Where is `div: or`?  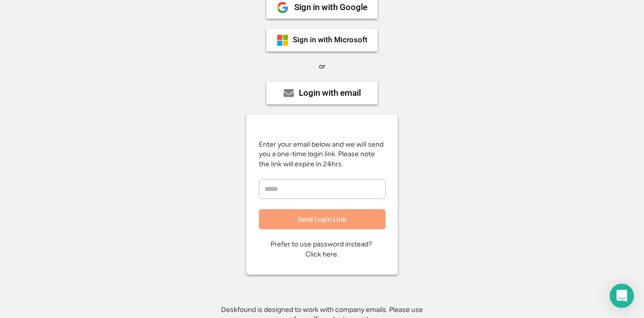
div: or is located at coordinates (322, 67).